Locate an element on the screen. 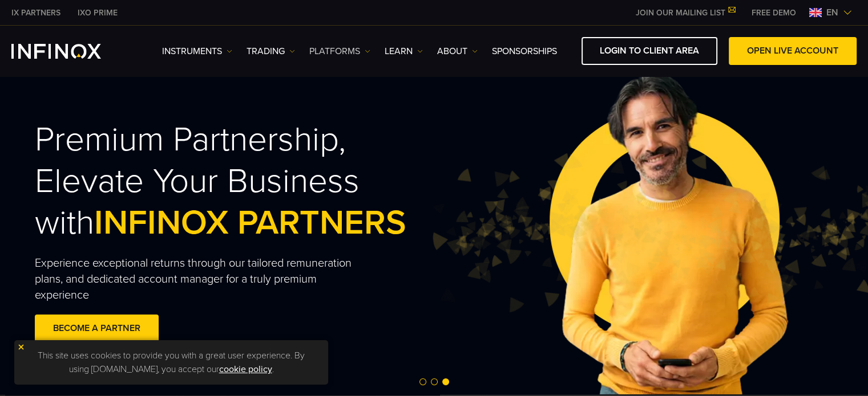 This screenshot has height=396, width=868. a: Learn is located at coordinates (404, 51).